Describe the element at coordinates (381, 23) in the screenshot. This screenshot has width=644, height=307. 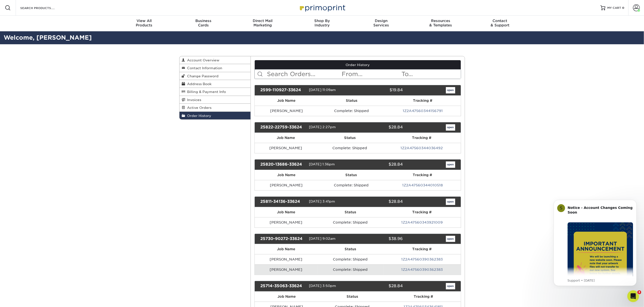
I see `a: DesignServices` at that location.